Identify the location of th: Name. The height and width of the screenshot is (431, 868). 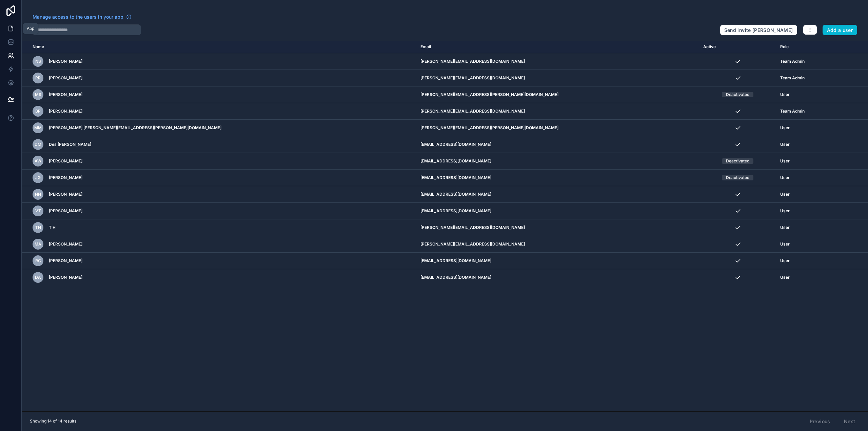
(219, 47).